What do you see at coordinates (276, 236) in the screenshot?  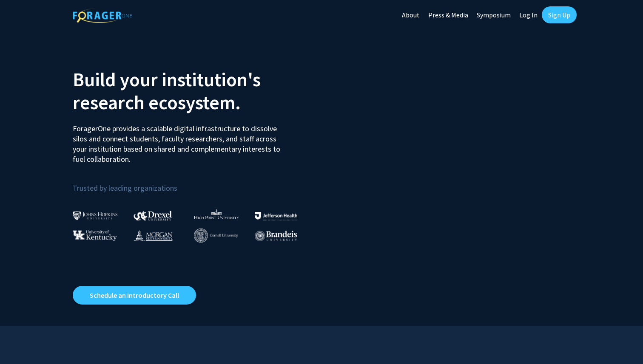 I see `img: Brandeis University` at bounding box center [276, 236].